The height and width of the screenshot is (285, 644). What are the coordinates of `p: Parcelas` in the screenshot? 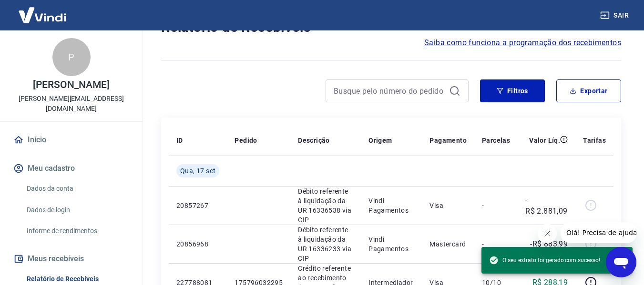 It's located at (495, 141).